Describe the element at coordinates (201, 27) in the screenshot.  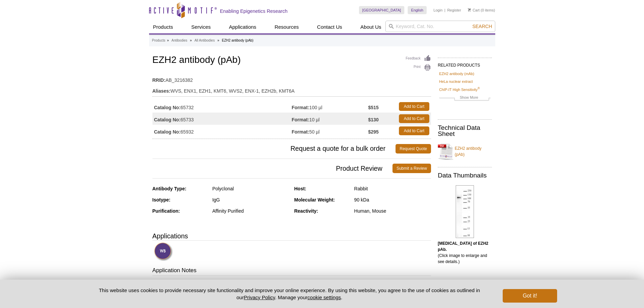
I see `a: Services` at that location.